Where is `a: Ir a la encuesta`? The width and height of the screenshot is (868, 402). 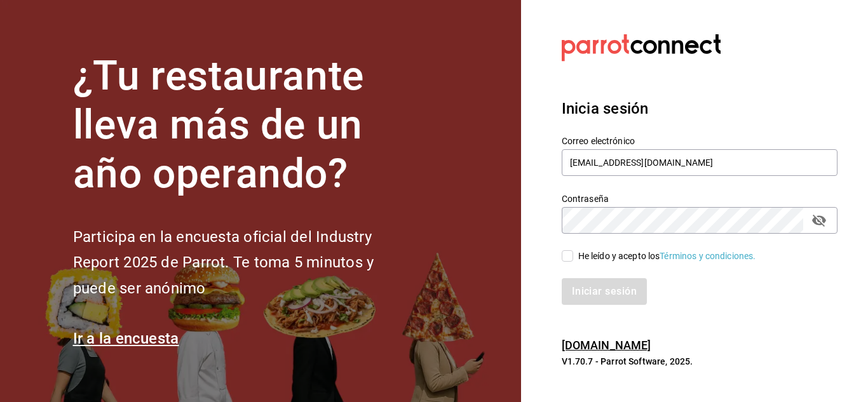
a: Ir a la encuesta is located at coordinates (126, 338).